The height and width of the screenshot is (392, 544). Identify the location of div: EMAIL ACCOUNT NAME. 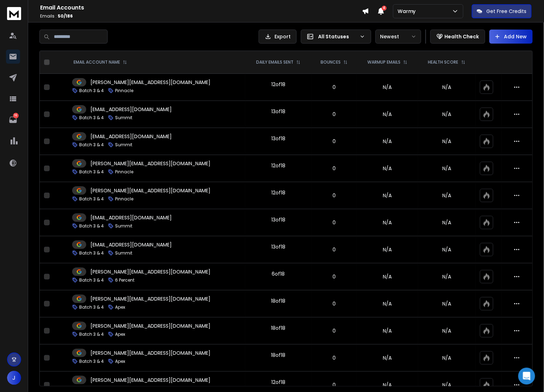
(100, 62).